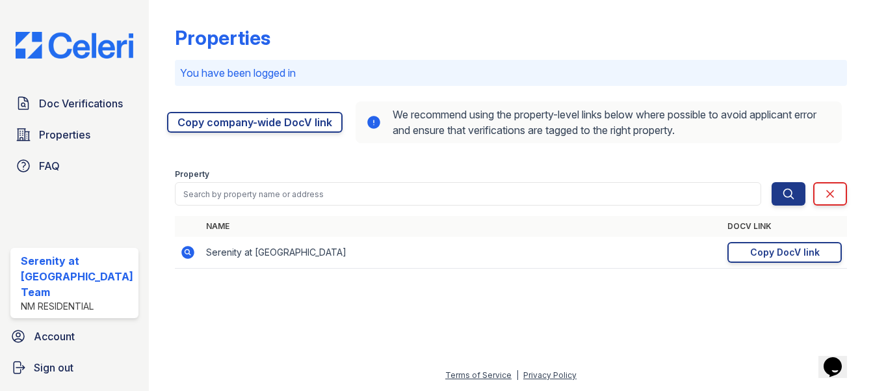 The height and width of the screenshot is (391, 873). I want to click on div: Copy DocV link, so click(785, 252).